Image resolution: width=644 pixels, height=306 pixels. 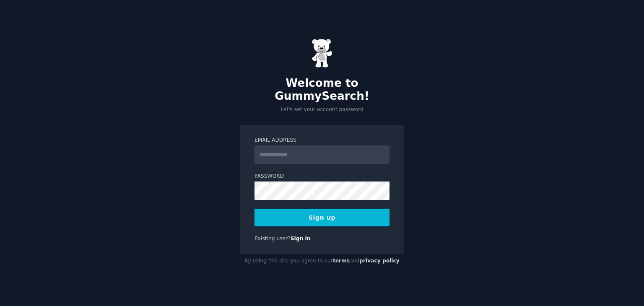 I want to click on div: By using this site you agree to our and, so click(x=322, y=262).